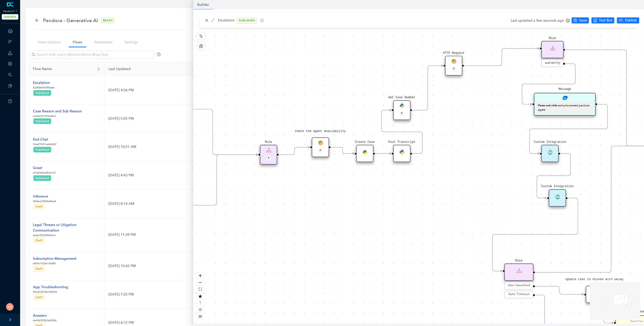  Describe the element at coordinates (557, 197) in the screenshot. I see `div: Custom IntegrationLookup` at that location.